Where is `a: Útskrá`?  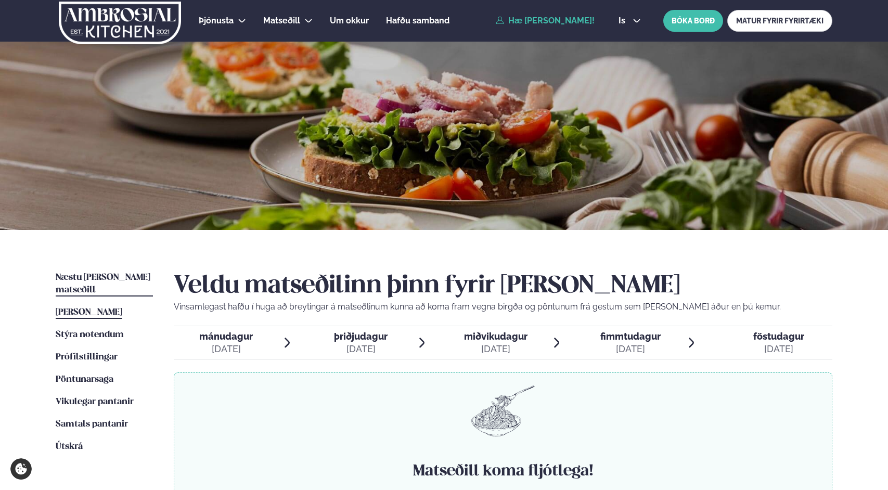 a: Útskrá is located at coordinates (69, 447).